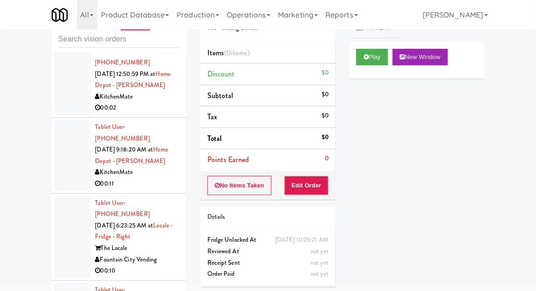 Image resolution: width=536 pixels, height=291 pixels. Describe the element at coordinates (221, 74) in the screenshot. I see `span: Discount` at that location.